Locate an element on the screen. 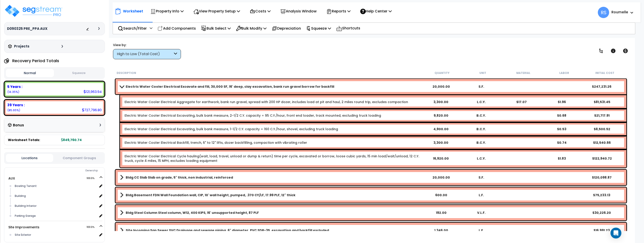  small: Unit is located at coordinates (483, 73).